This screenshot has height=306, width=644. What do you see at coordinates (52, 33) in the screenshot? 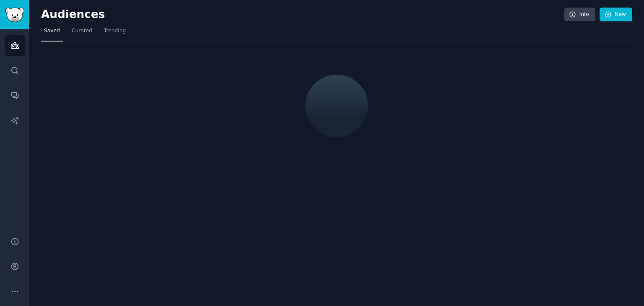
I see `a: Saved` at bounding box center [52, 33].